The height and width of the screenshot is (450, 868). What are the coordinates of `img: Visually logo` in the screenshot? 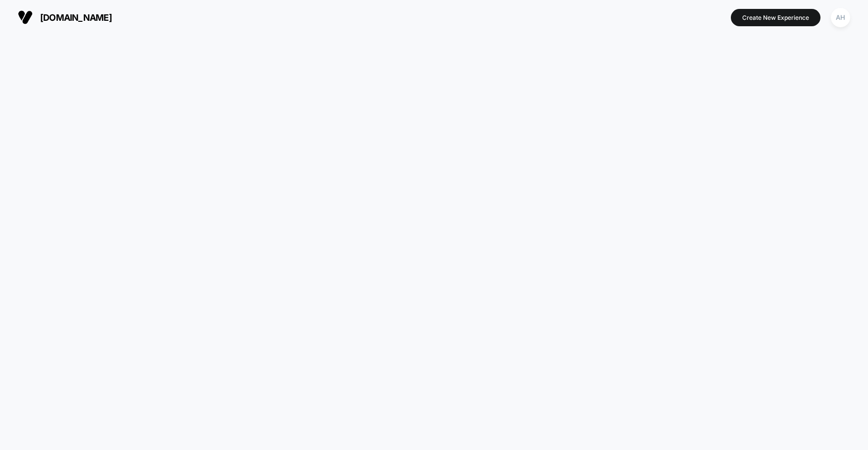 It's located at (26, 17).